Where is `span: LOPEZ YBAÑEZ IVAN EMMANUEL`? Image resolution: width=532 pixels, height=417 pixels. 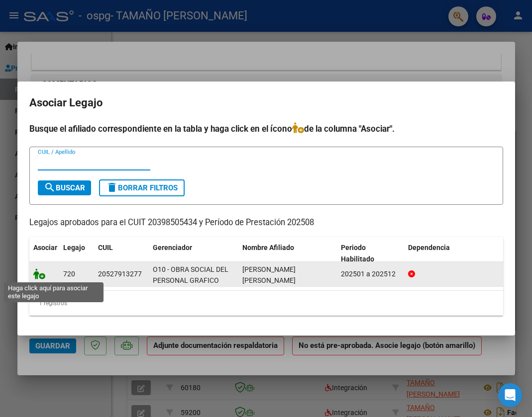
span: LOPEZ YBAÑEZ IVAN EMMANUEL is located at coordinates (269, 281).